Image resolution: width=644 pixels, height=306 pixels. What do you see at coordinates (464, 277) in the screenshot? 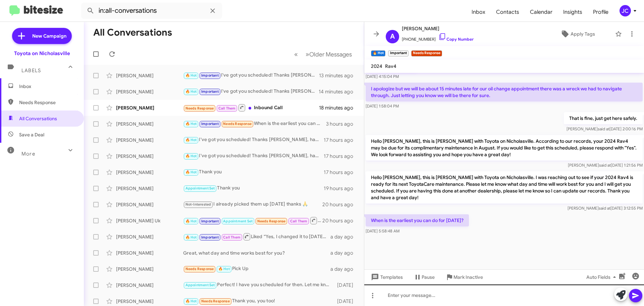
I see `button: Mark Inactive` at bounding box center [464, 277].